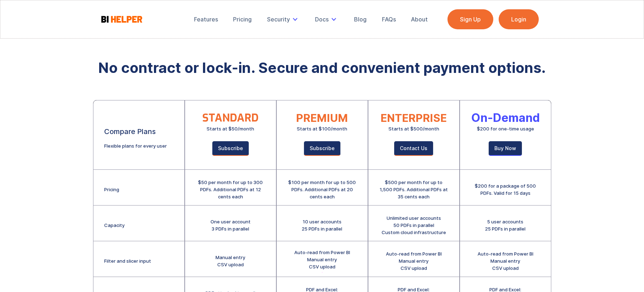  I want to click on a: Blog, so click(360, 19).